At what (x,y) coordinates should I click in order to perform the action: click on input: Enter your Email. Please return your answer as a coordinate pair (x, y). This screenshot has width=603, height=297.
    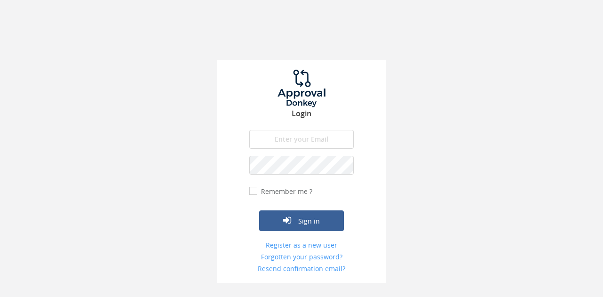
    Looking at the image, I should click on (301, 139).